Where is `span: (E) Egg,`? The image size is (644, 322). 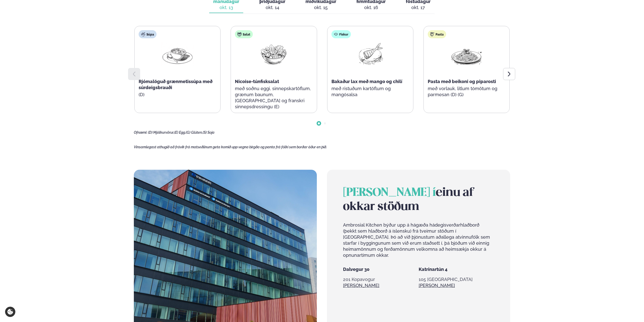
span: (E) Egg, is located at coordinates (180, 133).